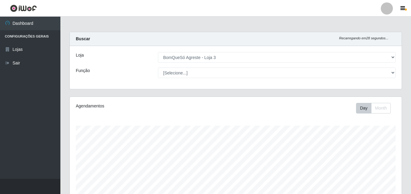  What do you see at coordinates (83, 70) in the screenshot?
I see `label: Função` at bounding box center [83, 70].